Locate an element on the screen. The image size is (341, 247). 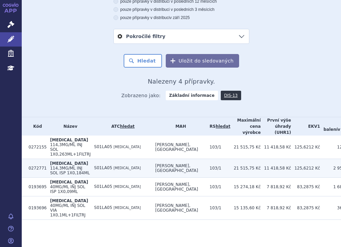
th: Název is located at coordinates (69, 126).